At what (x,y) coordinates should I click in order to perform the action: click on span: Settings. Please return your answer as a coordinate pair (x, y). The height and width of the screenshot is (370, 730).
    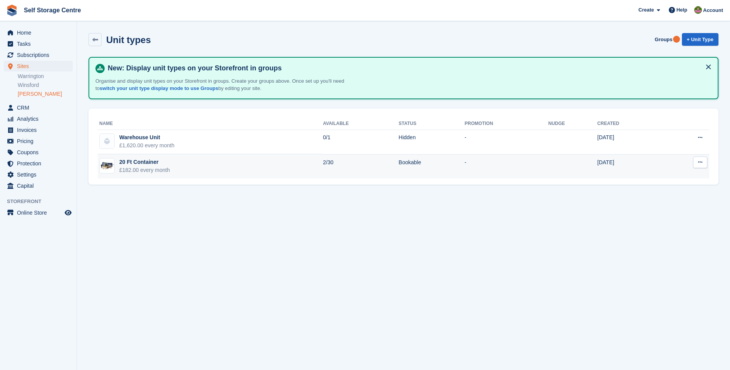
    Looking at the image, I should click on (40, 175).